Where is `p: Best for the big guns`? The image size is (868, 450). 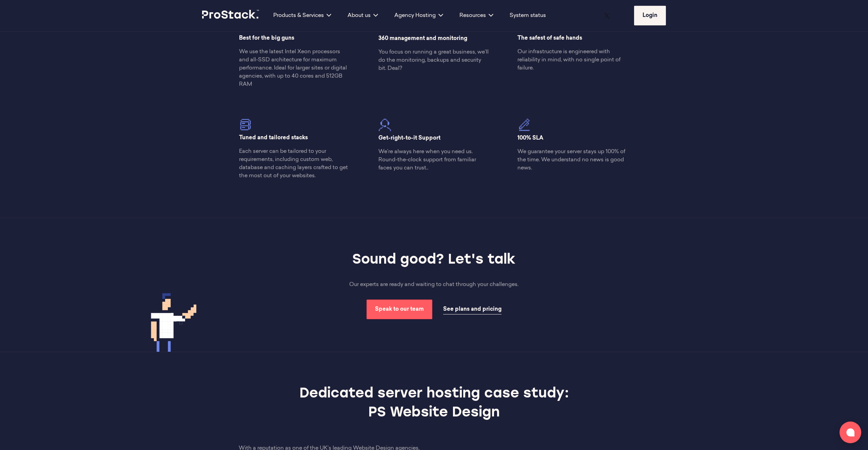
p: Best for the big guns is located at coordinates (295, 38).